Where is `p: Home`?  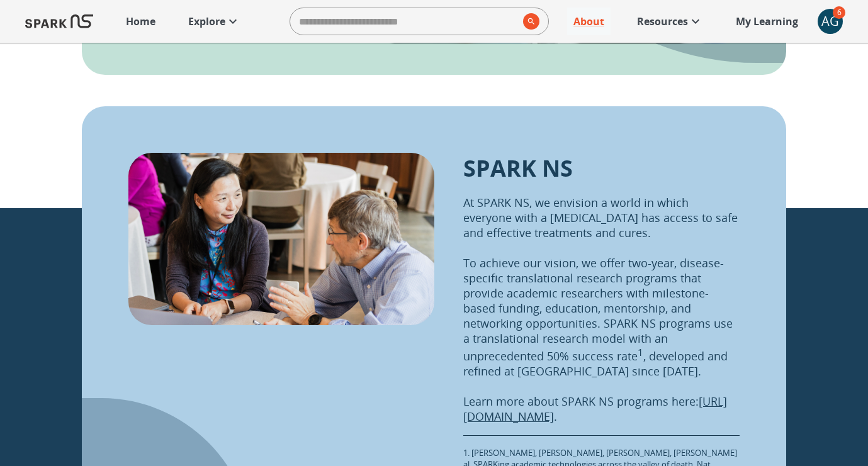
p: Home is located at coordinates (140, 21).